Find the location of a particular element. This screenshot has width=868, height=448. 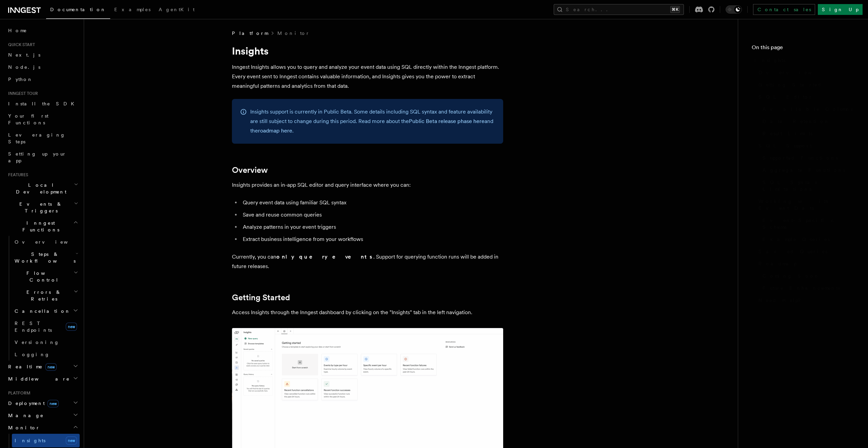

span: SQL Support is located at coordinates (785, 146).